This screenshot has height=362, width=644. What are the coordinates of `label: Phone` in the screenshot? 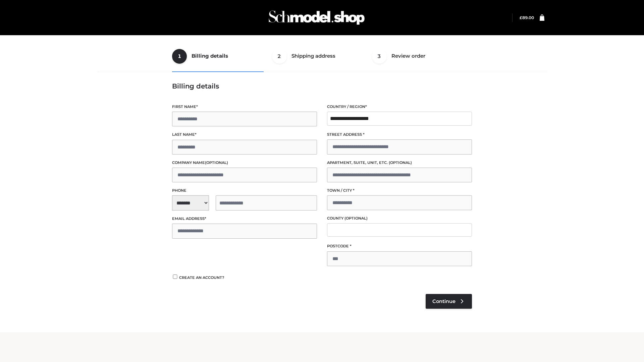 It's located at (245, 191).